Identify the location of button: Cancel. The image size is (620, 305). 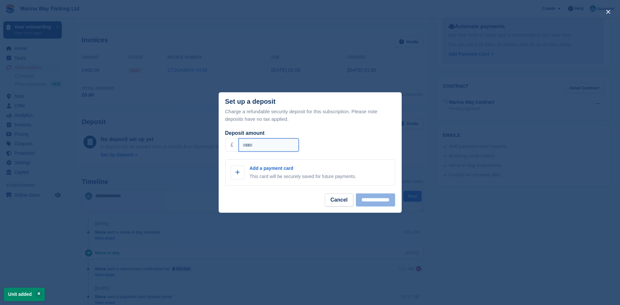
(339, 200).